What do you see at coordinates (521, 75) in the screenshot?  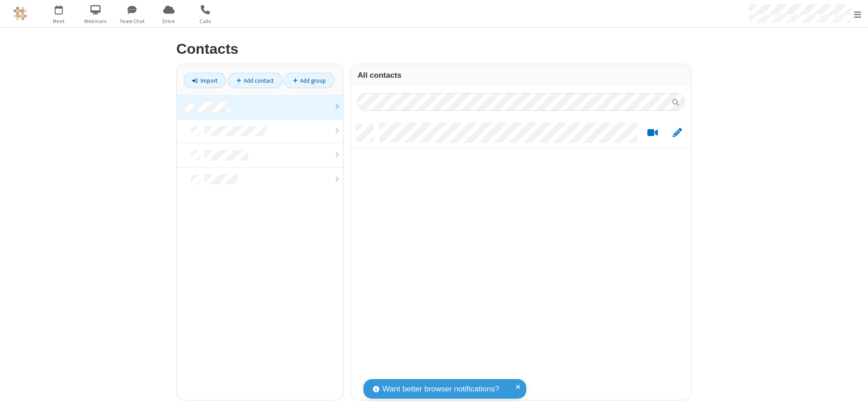 I see `h3: All contacts` at bounding box center [521, 75].